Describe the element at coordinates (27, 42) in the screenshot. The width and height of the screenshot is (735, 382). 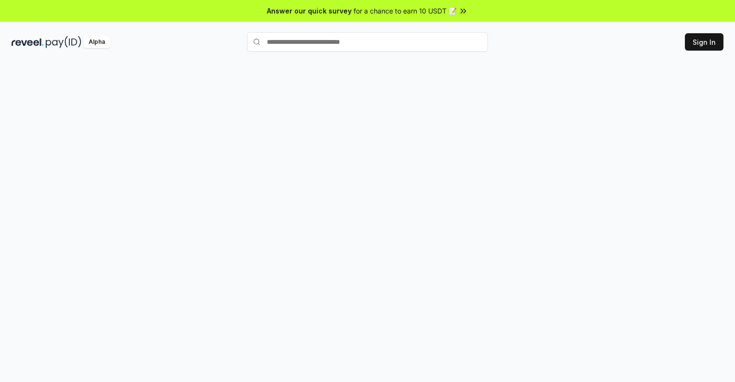
I see `img: reveel_dark` at that location.